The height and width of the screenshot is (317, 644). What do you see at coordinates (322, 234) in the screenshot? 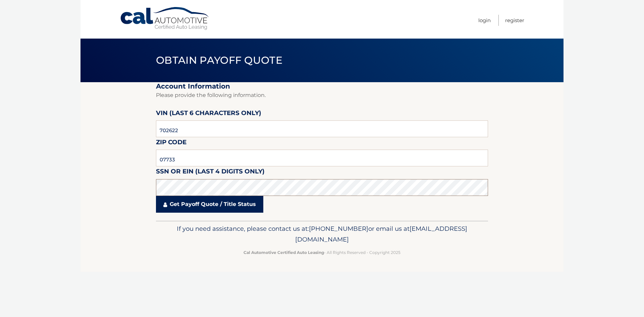
I see `p: If you need assistance, please contact us at: or email us at` at bounding box center [322, 234].